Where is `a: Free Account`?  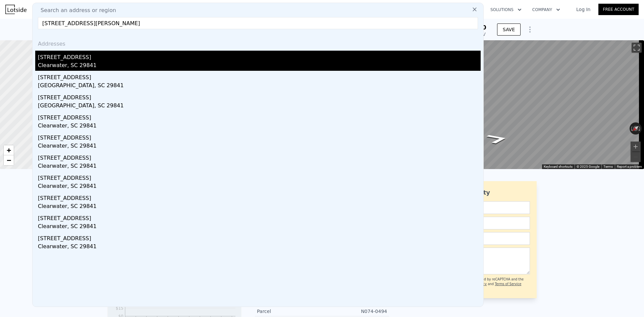
a: Free Account is located at coordinates (618, 10).